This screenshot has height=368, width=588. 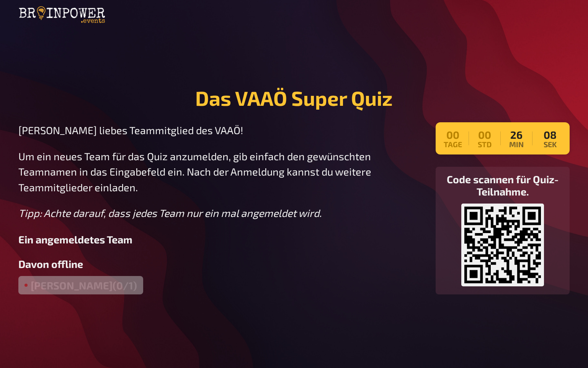 I want to click on h3: Davon offline, so click(x=221, y=263).